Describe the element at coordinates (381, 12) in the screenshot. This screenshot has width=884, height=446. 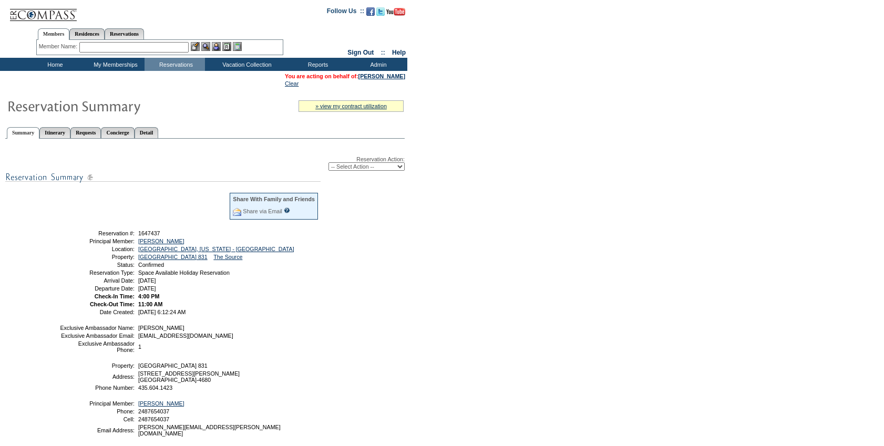
I see `img: Follow us on Twitter` at that location.